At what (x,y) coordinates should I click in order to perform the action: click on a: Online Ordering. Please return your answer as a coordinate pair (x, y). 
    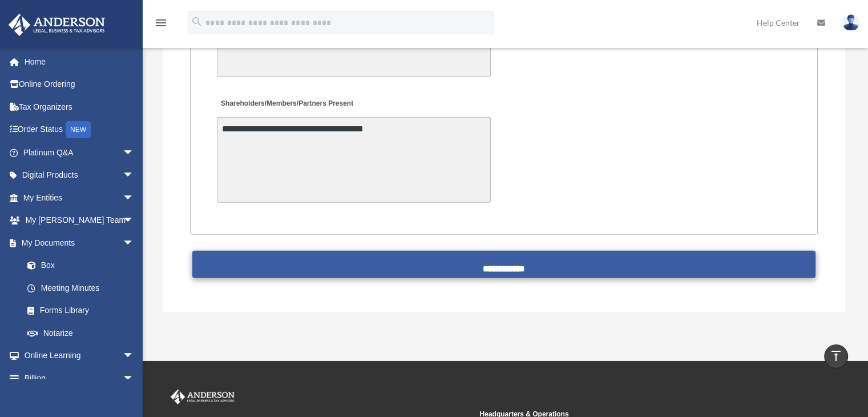
    Looking at the image, I should click on (80, 84).